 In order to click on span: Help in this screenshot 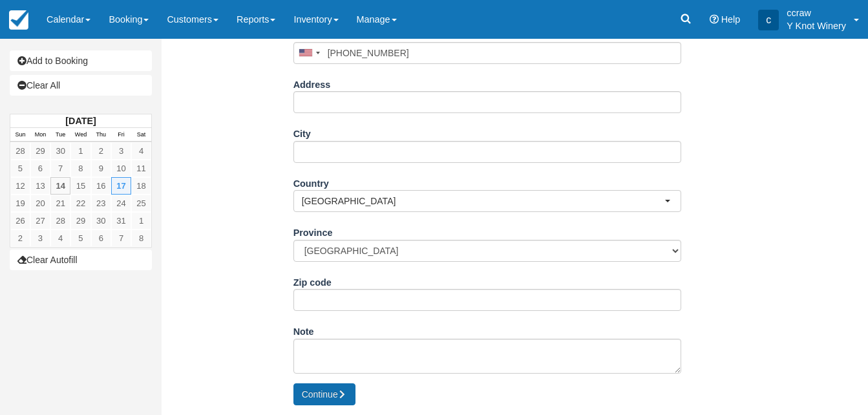, I will do `click(731, 19)`.